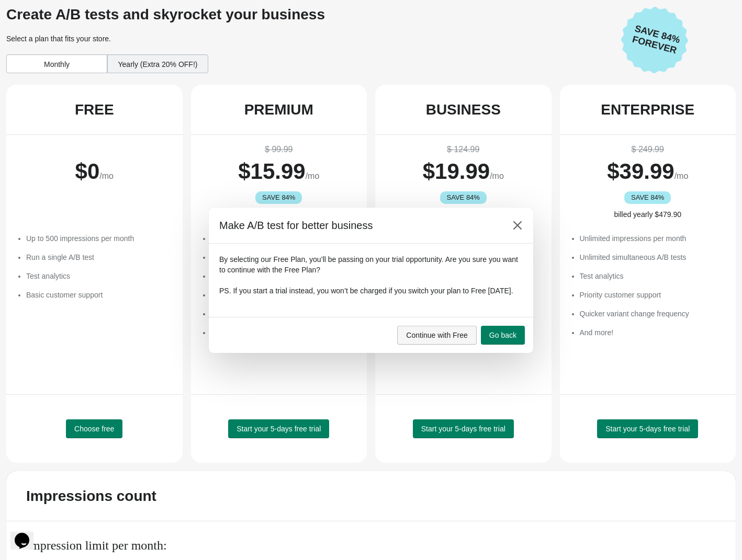 The image size is (742, 560). What do you see at coordinates (503, 335) in the screenshot?
I see `button: Go back` at bounding box center [503, 335].